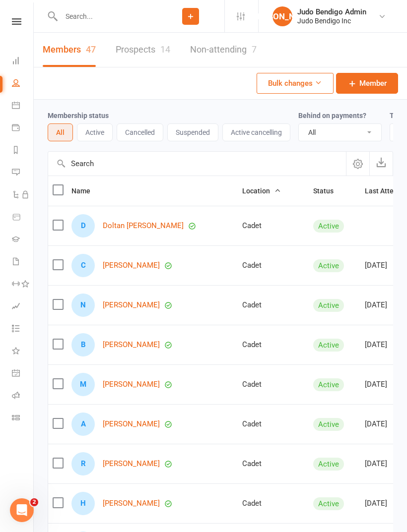 The width and height of the screenshot is (407, 532). I want to click on span: Name, so click(86, 191).